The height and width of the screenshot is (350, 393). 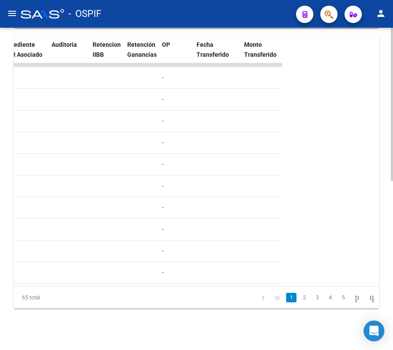 I want to click on datatable-header-cell: OP, so click(x=176, y=55).